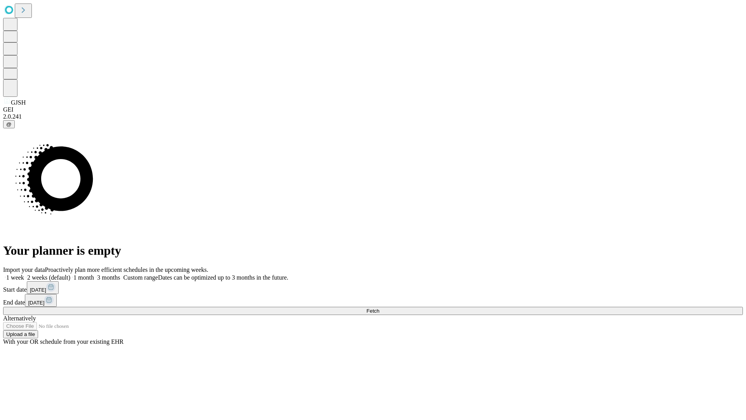 The width and height of the screenshot is (746, 420). Describe the element at coordinates (18, 102) in the screenshot. I see `span: GJSH` at that location.